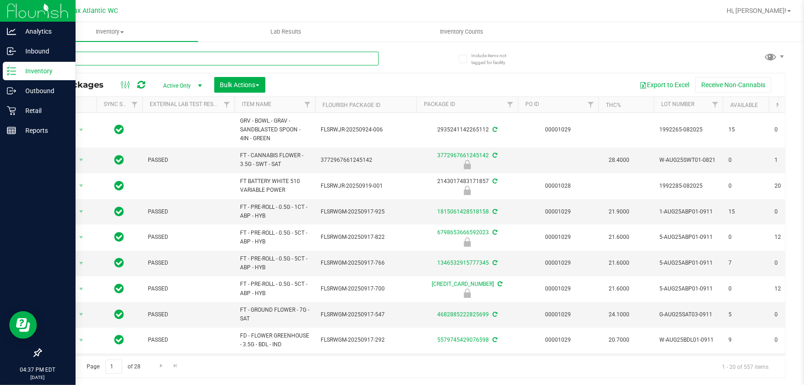 The height and width of the screenshot is (385, 804). I want to click on span: Jax Atlantic WC, so click(94, 11).